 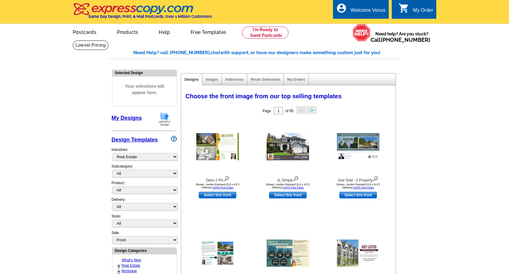 What do you see at coordinates (142, 13) in the screenshot?
I see `a: Same Day Design, Print, & Mail Postcards. Over 1 Million Customers.` at bounding box center [142, 13].